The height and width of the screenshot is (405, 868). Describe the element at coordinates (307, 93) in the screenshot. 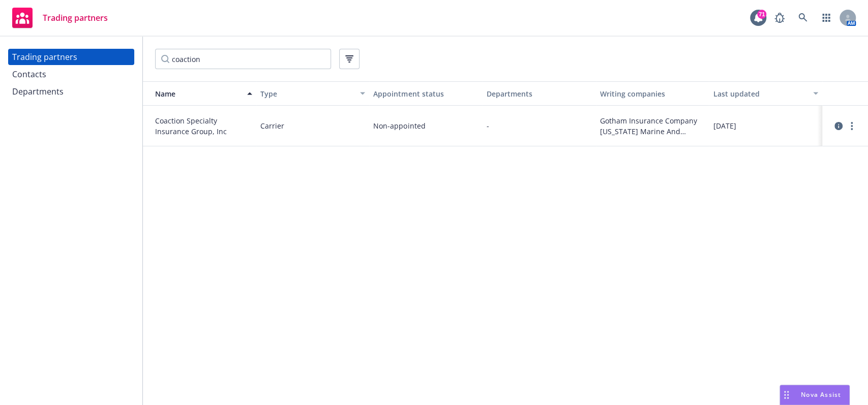

I see `div: Type` at that location.